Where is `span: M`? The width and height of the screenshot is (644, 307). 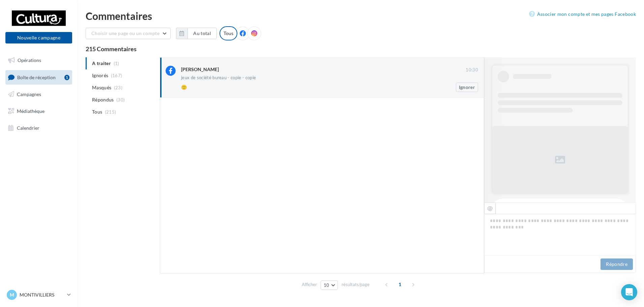 span: M is located at coordinates (12, 295).